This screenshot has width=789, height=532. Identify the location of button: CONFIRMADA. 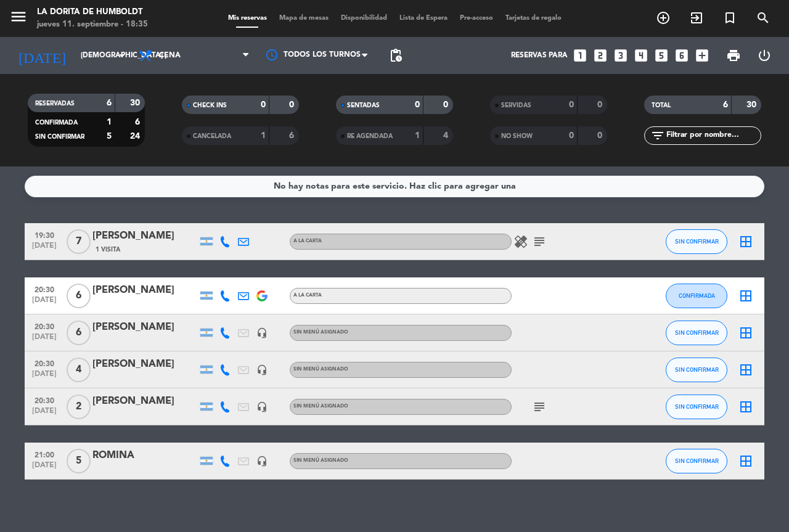
(696, 296).